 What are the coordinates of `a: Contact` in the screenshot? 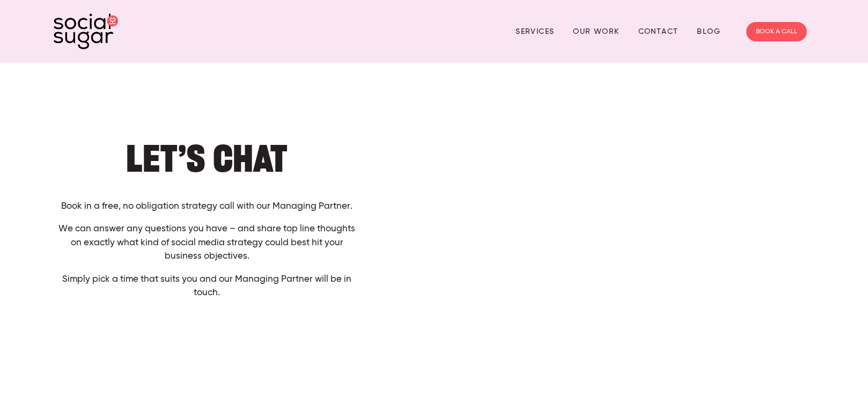 It's located at (658, 31).